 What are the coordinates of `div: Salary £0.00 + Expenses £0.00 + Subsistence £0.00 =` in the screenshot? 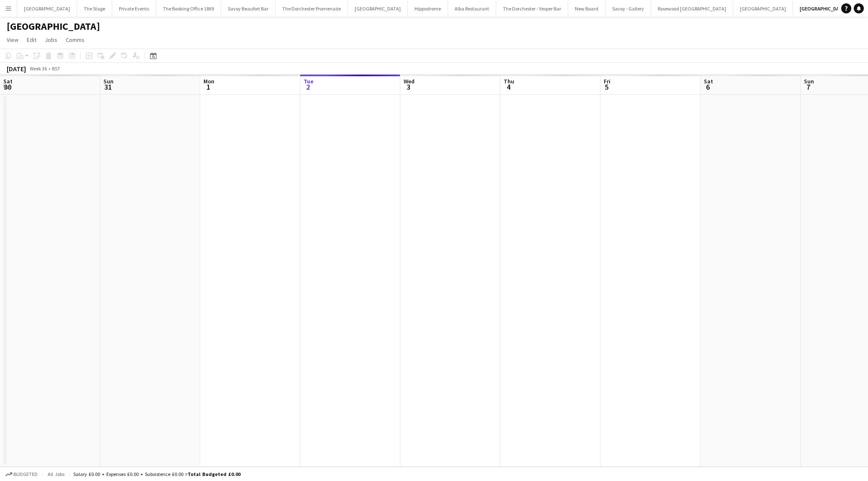 It's located at (156, 474).